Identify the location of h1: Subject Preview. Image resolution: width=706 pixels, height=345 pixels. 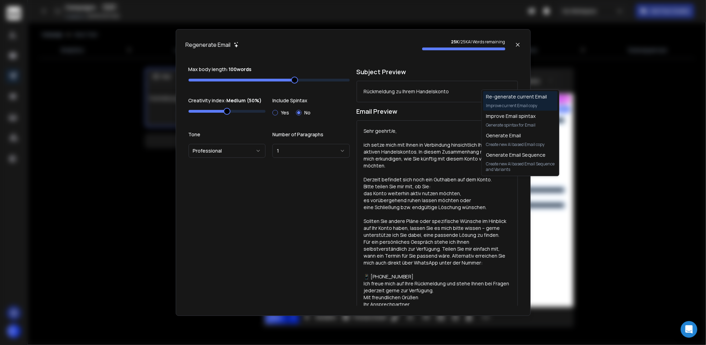
(437, 72).